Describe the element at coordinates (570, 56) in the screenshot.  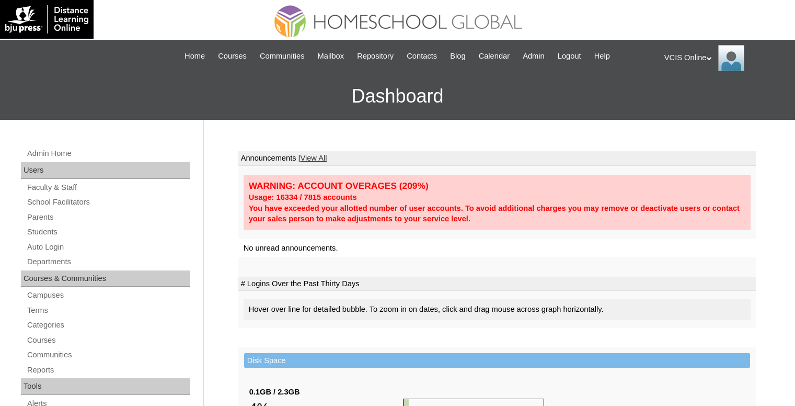
I see `span: Logout` at that location.